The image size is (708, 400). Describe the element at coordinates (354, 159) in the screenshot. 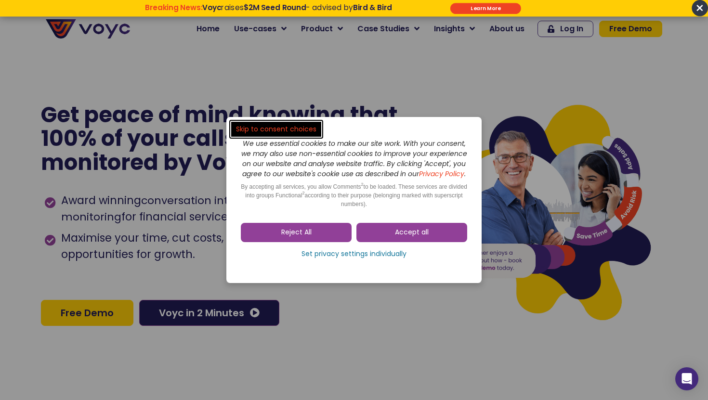

I see `i: We use essential cookies to make our site work. With your consent, we may also use non-essential ...` at that location.